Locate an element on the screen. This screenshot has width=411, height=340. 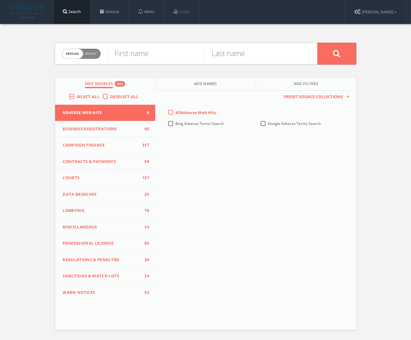
button: Regulations & Penalties20 is located at coordinates (105, 260).